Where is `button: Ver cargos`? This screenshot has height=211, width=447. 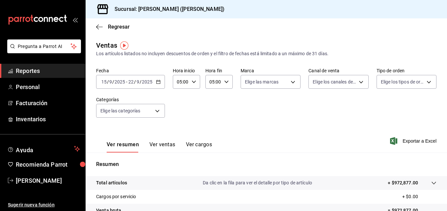 button: Ver cargos is located at coordinates (199, 147).